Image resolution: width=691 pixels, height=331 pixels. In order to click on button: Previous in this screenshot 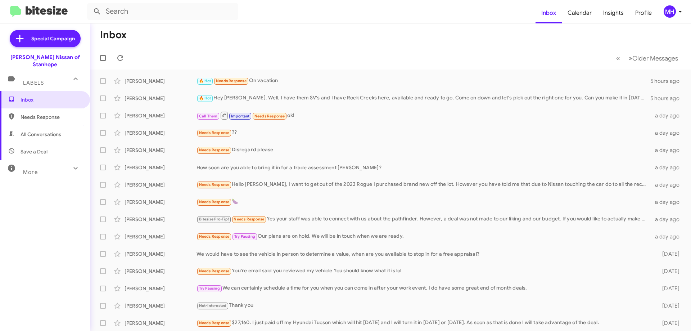, I will do `click(618, 58)`.